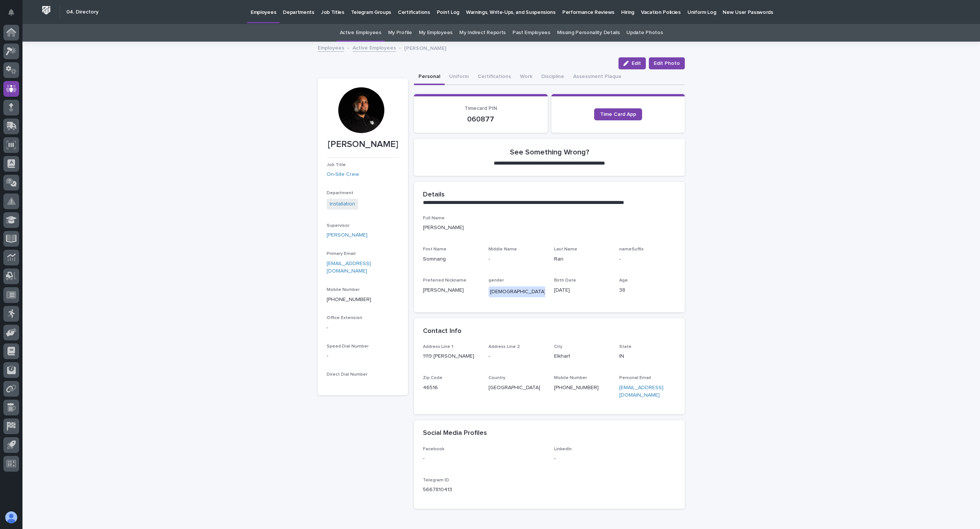 The width and height of the screenshot is (980, 529). What do you see at coordinates (502, 249) in the screenshot?
I see `span: Middle Name` at bounding box center [502, 249].